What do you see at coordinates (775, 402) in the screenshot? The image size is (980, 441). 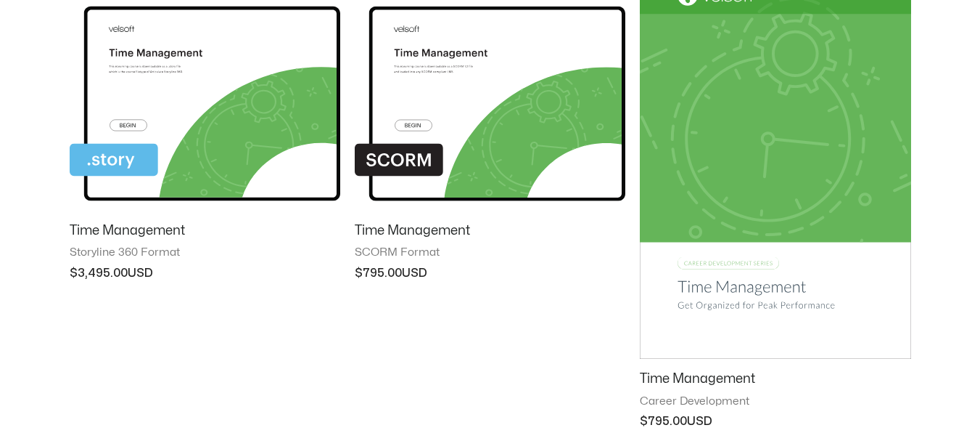 I see `span: Career Development` at bounding box center [775, 402].